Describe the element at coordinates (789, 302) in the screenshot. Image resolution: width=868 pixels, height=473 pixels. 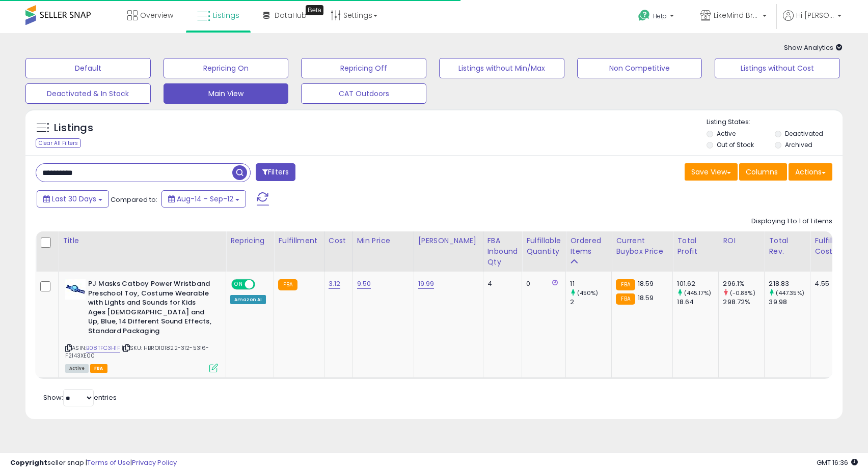
I see `div: 39.98` at that location.